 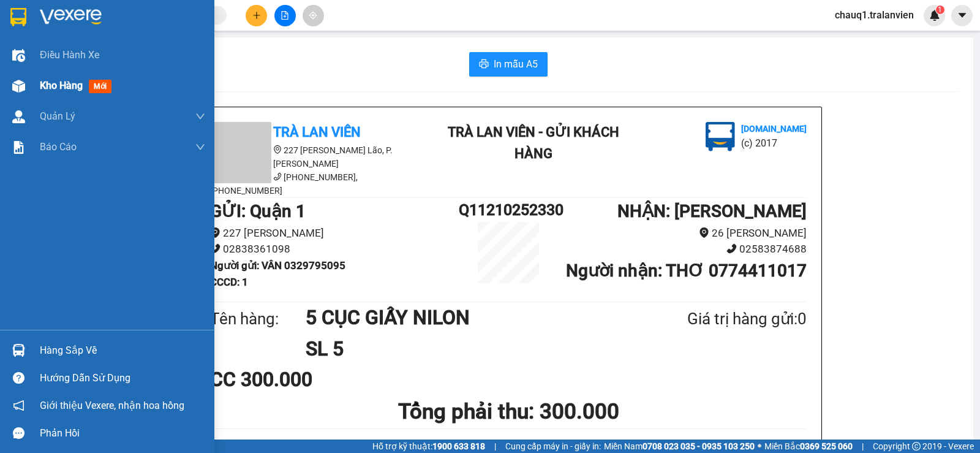 What do you see at coordinates (123, 434) in the screenshot?
I see `div: Phản hồi` at bounding box center [123, 434].